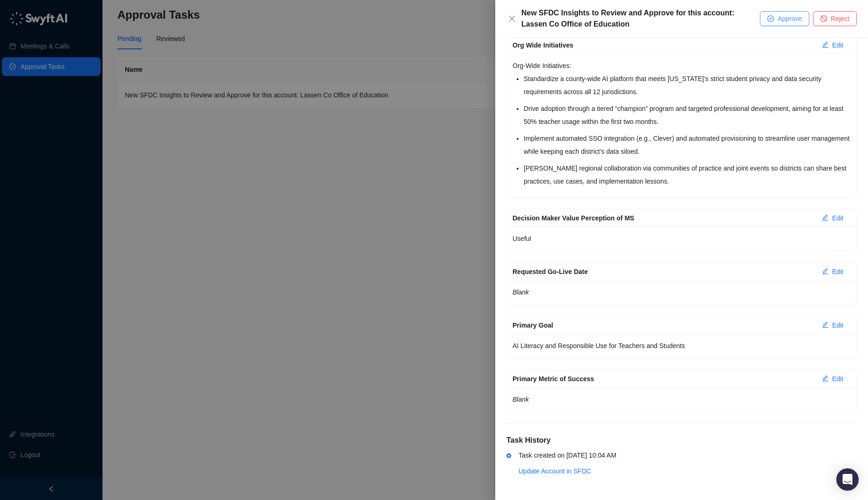 The height and width of the screenshot is (500, 868). What do you see at coordinates (681, 441) in the screenshot?
I see `h5: Task History` at bounding box center [681, 441].